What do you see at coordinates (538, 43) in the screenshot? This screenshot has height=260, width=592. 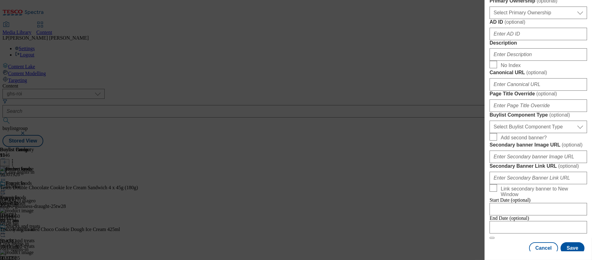 I see `label: Description` at bounding box center [538, 43].